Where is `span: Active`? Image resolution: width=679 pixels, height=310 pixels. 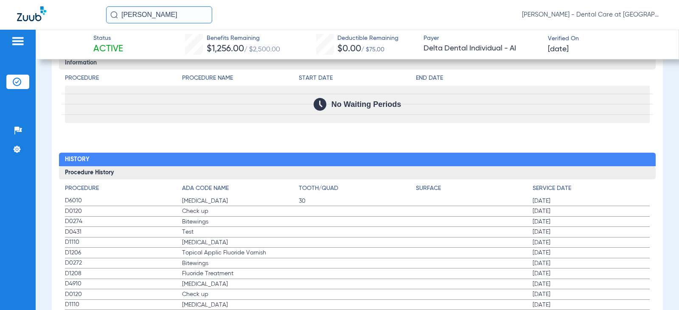 span: Active is located at coordinates (108, 49).